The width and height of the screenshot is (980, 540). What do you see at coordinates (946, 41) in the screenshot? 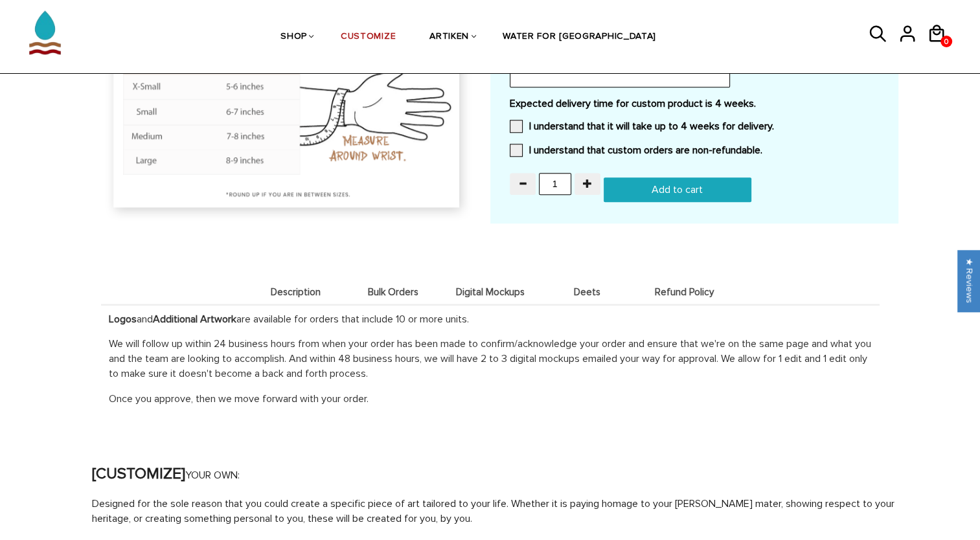
I see `span: 0` at bounding box center [946, 41].